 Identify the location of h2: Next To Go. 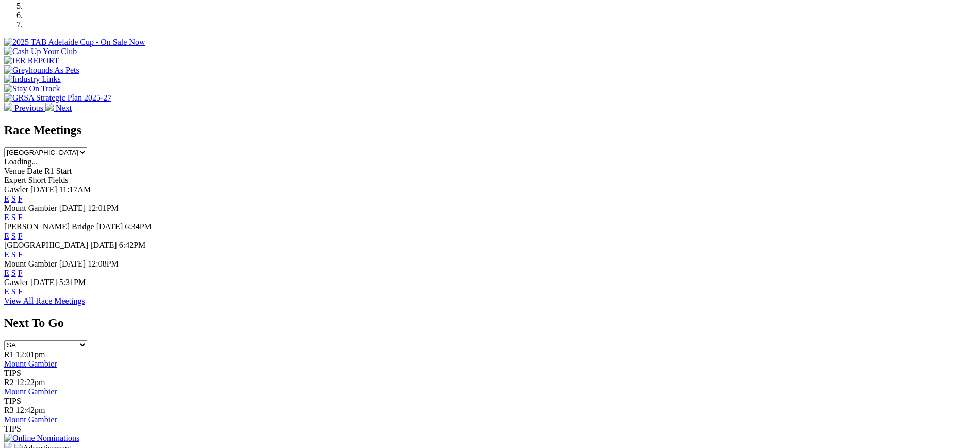
(490, 323).